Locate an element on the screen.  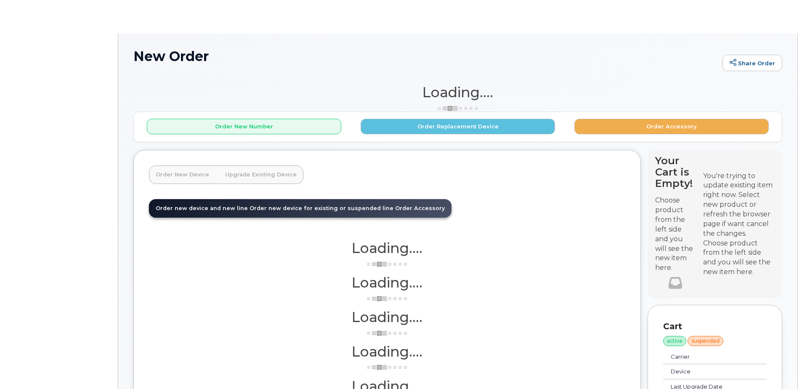
div: suspended is located at coordinates (705, 341).